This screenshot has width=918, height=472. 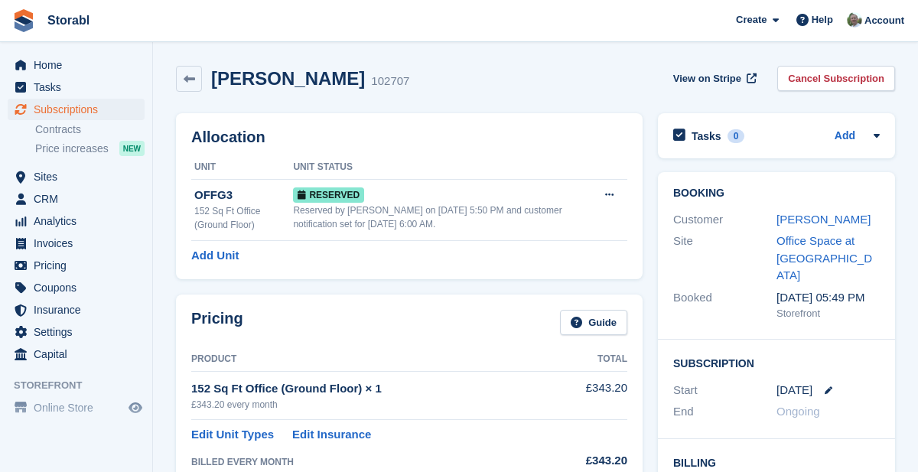 I want to click on span: Invoices, so click(x=80, y=243).